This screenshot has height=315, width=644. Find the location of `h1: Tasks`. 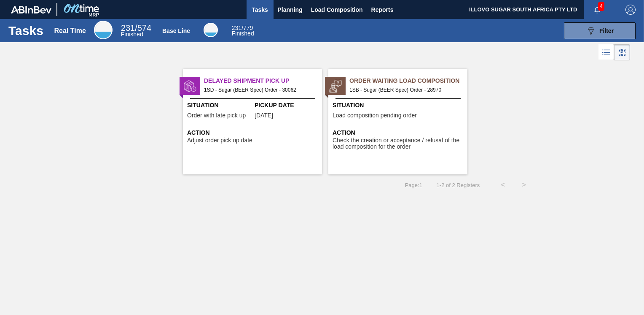

h1: Tasks is located at coordinates (26, 30).